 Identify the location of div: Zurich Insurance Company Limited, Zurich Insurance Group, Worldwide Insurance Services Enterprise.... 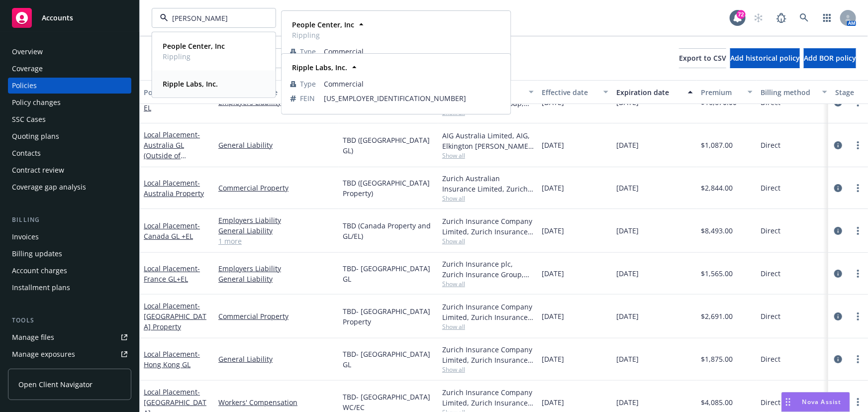
(488, 312).